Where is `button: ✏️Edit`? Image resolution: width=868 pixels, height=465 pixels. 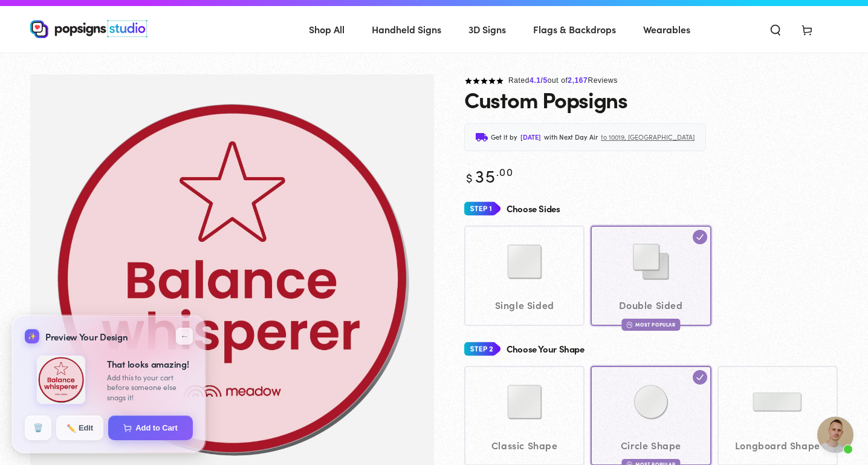
button: ✏️Edit is located at coordinates (79, 427).